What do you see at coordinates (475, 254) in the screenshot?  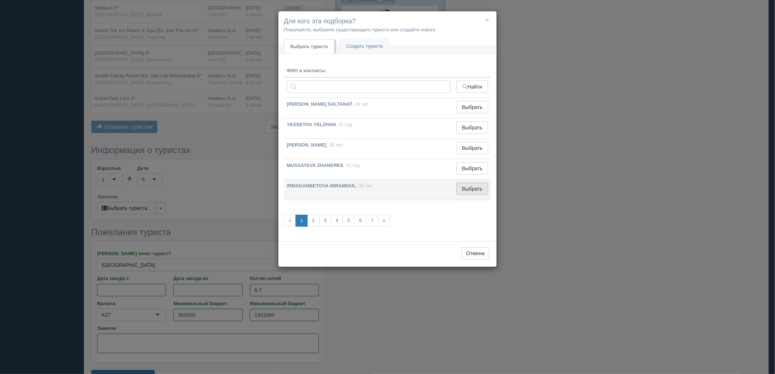 I see `button: Отмена` at bounding box center [475, 254].